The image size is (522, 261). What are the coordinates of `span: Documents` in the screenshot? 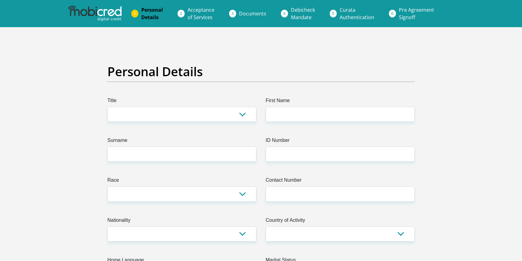 It's located at (252, 14).